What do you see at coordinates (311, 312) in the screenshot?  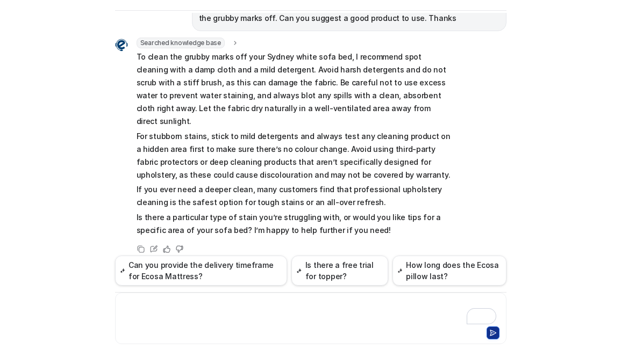 I see `div: To enrich screen reader interactions, please activate Accessibility in Grammarly extension settings` at bounding box center [311, 312].